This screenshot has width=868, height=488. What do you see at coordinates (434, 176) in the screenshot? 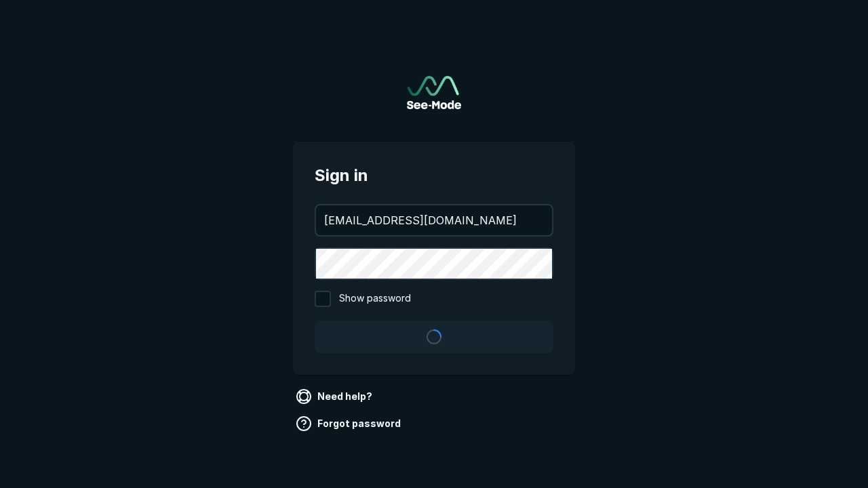
I see `span: Sign in` at bounding box center [434, 176].